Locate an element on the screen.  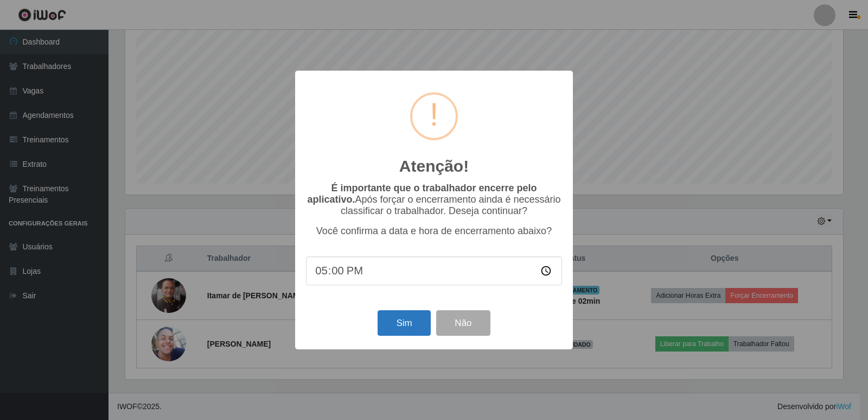
b: É importante que o trabalhador encerre pelo aplicativo. is located at coordinates (422, 193).